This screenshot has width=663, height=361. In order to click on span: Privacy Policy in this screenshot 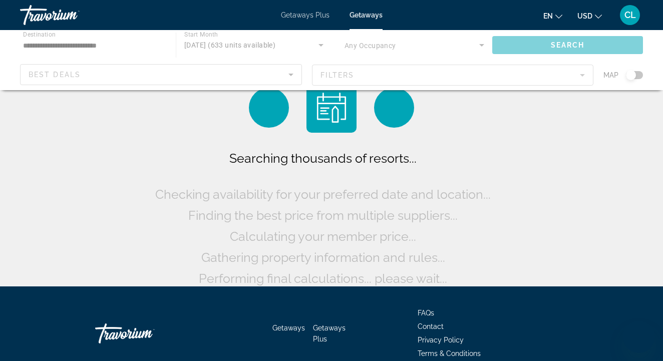, I will do `click(441, 340)`.